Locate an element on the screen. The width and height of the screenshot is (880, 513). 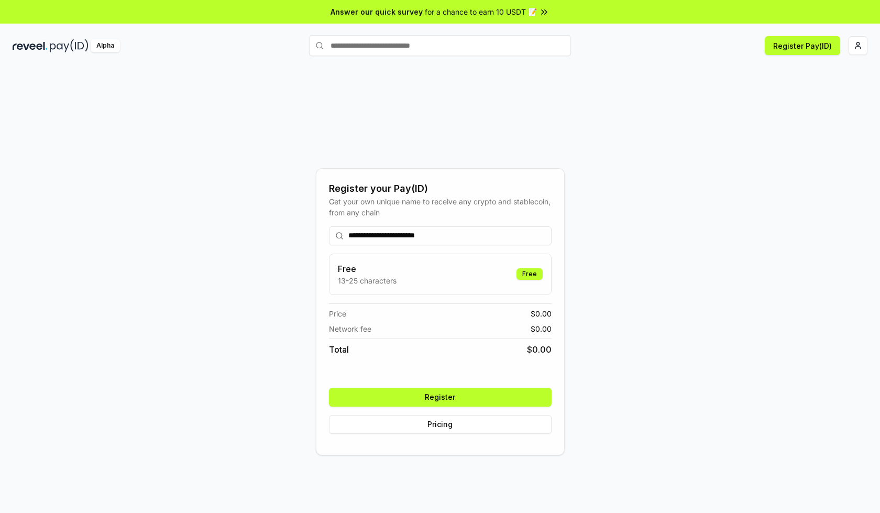
div: Register your Pay(ID) is located at coordinates (440, 189).